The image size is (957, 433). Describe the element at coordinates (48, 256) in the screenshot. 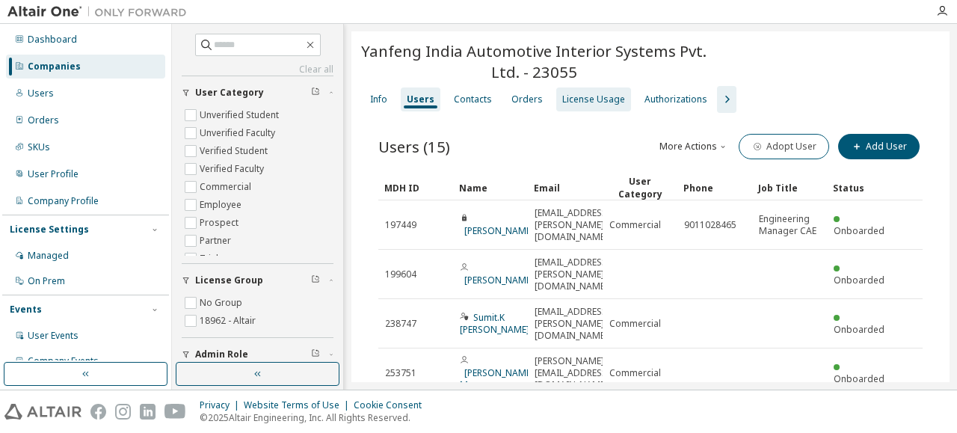

I see `div: Managed` at that location.